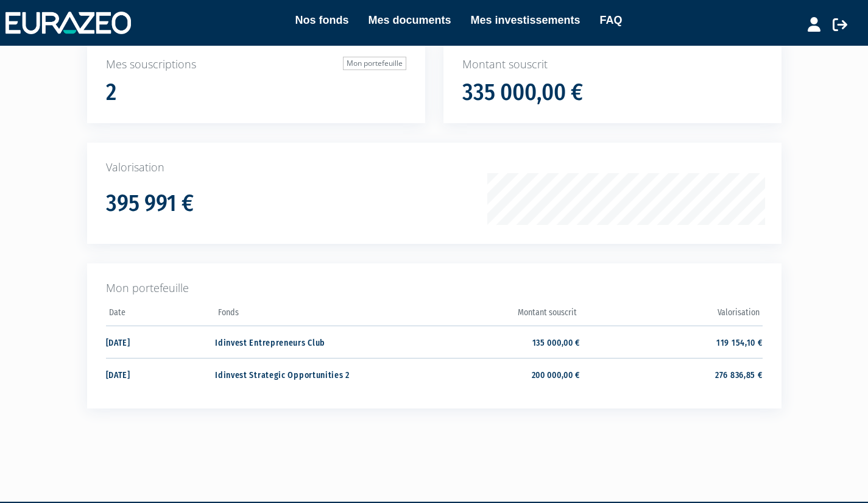 Image resolution: width=868 pixels, height=503 pixels. I want to click on h1: 395 991 €, so click(150, 203).